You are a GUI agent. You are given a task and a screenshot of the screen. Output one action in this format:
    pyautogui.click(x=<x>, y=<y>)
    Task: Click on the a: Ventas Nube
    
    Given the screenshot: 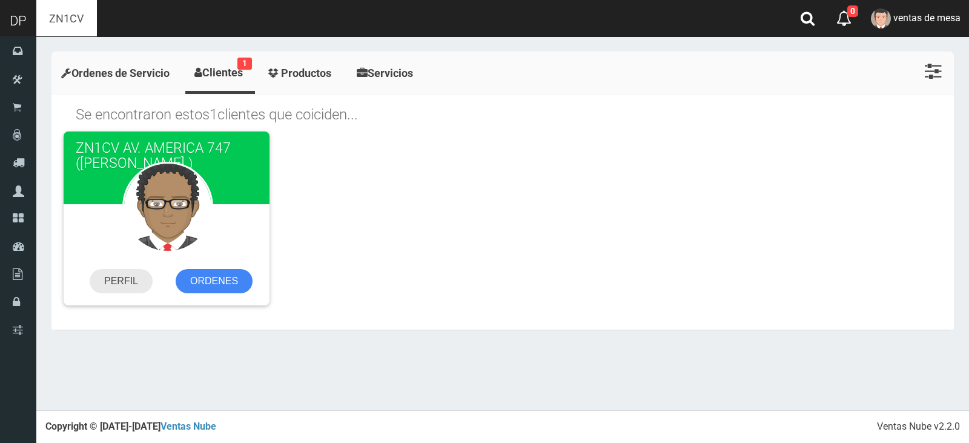 What is the action you would take?
    pyautogui.click(x=188, y=426)
    